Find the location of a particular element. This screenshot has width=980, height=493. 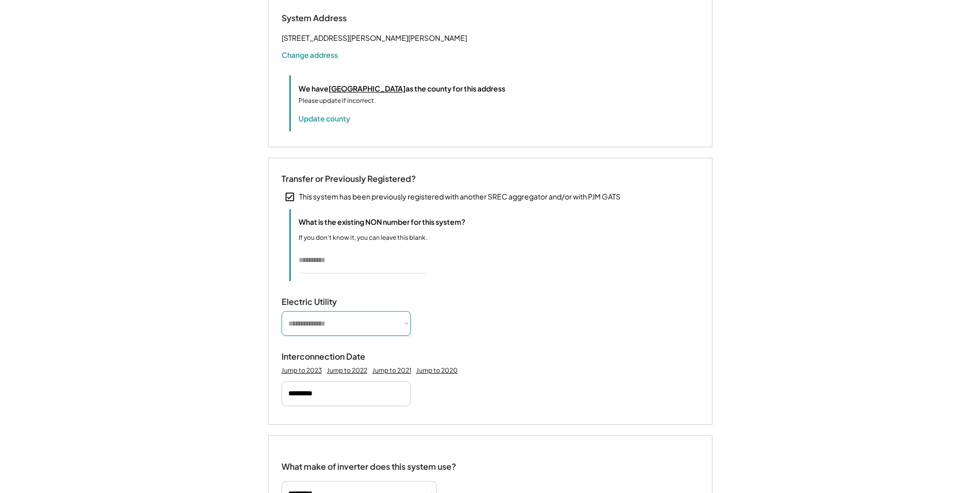

button: Change address is located at coordinates (309, 55).